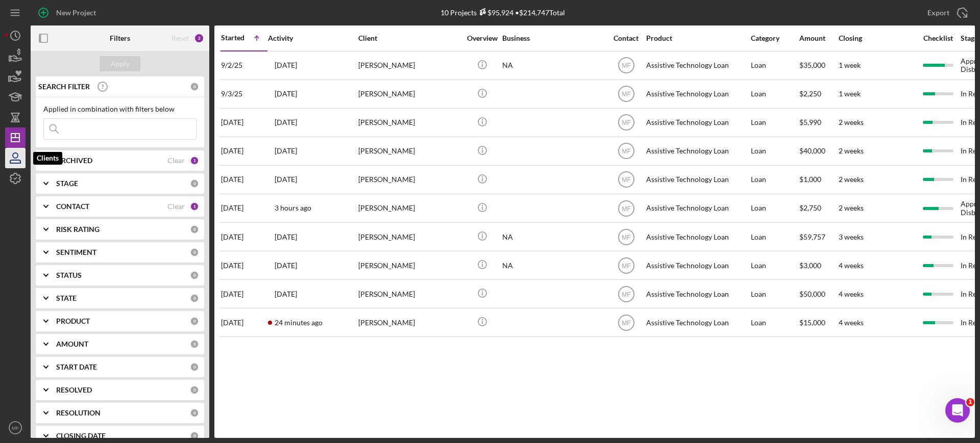 This screenshot has height=443, width=980. What do you see at coordinates (81, 436) in the screenshot?
I see `b: CLOSING DATE` at bounding box center [81, 436].